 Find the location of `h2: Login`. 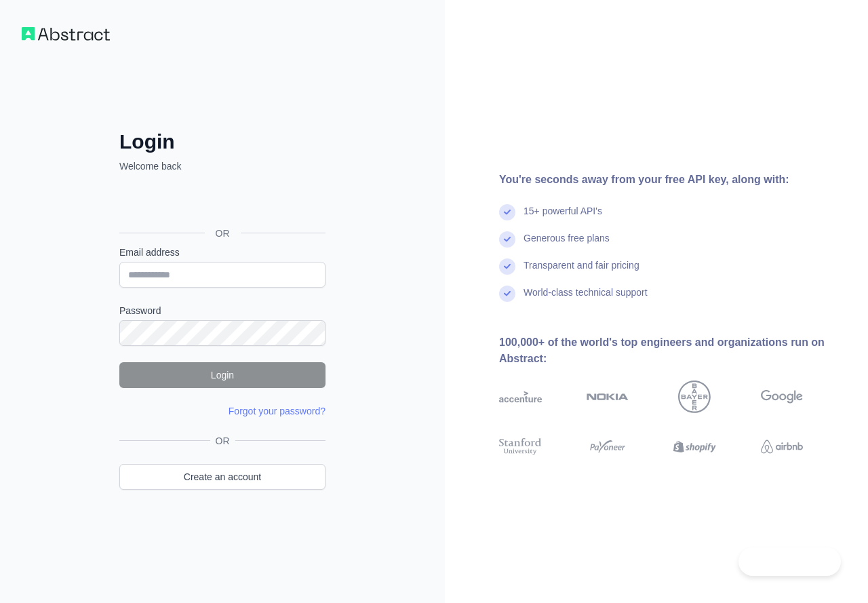

h2: Login is located at coordinates (222, 142).